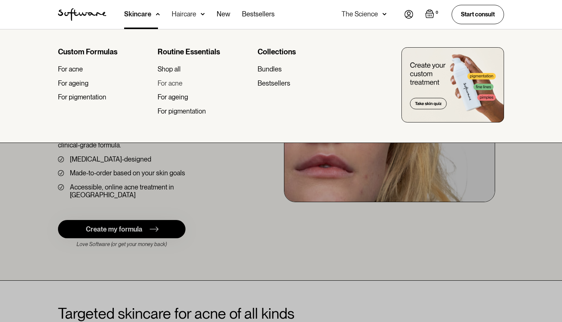 The image size is (562, 322). I want to click on div: The Science, so click(360, 14).